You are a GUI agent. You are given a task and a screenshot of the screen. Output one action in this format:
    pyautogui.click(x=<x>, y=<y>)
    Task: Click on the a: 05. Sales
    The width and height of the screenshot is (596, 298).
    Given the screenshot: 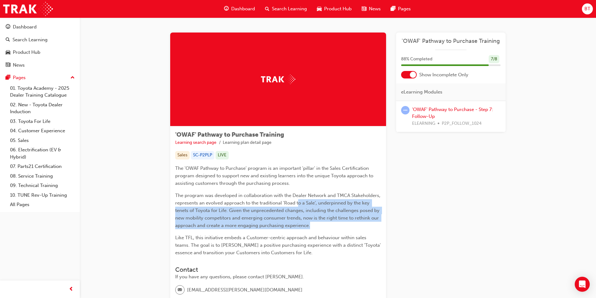 What is the action you would take?
    pyautogui.click(x=42, y=140)
    